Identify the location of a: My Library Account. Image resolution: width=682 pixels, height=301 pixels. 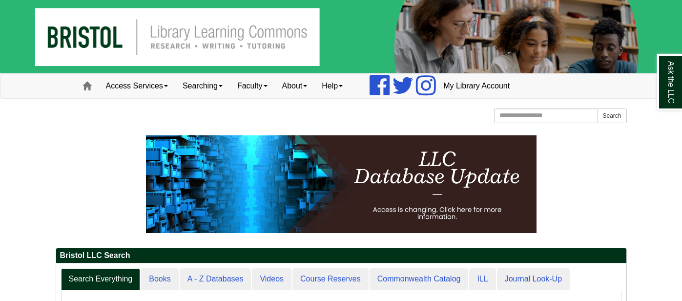
(477, 86).